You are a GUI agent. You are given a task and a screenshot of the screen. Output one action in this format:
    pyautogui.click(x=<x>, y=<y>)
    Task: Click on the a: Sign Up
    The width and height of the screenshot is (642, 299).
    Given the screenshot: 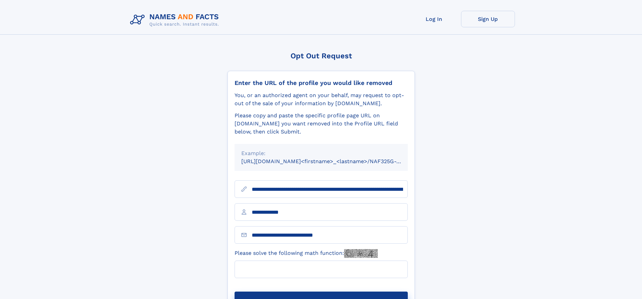 What is the action you would take?
    pyautogui.click(x=488, y=19)
    